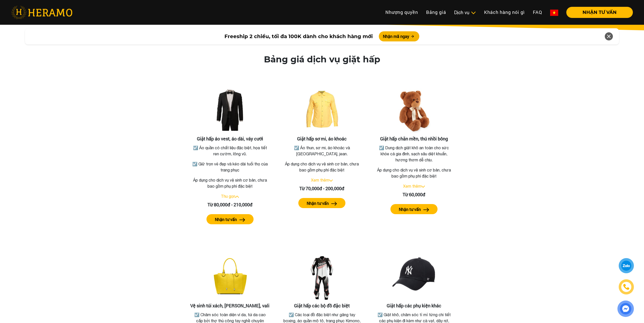  I want to click on a: Khách hàng nói gì, so click(504, 12).